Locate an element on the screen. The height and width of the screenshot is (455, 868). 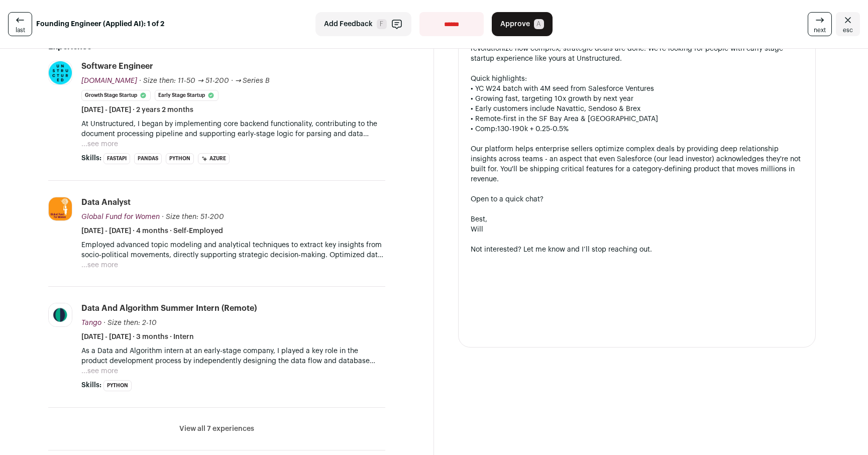
span: esc is located at coordinates (848, 30).